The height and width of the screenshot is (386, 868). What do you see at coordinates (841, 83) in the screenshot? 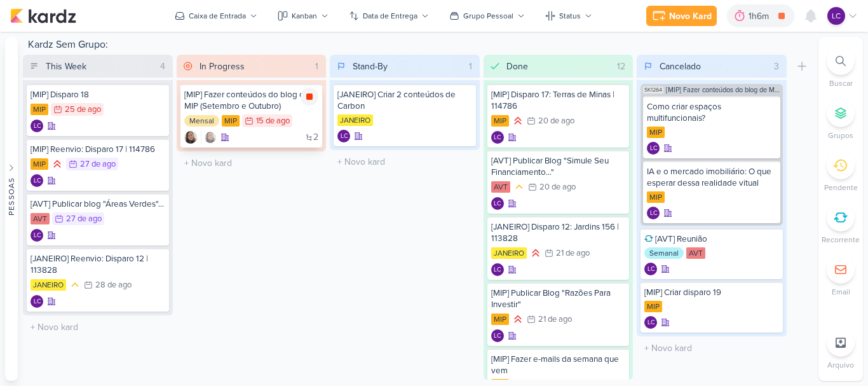
I see `p: Buscar` at bounding box center [841, 83].